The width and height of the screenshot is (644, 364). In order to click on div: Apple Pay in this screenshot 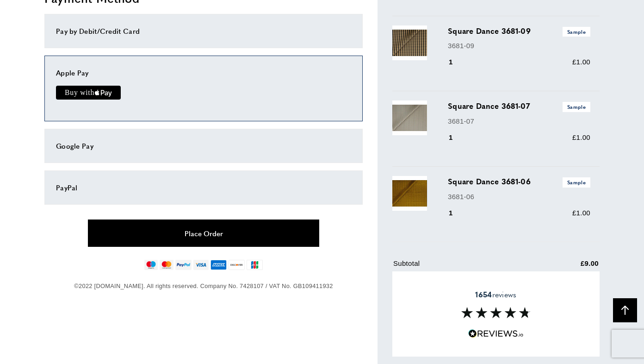, I will do `click(203, 73)`.